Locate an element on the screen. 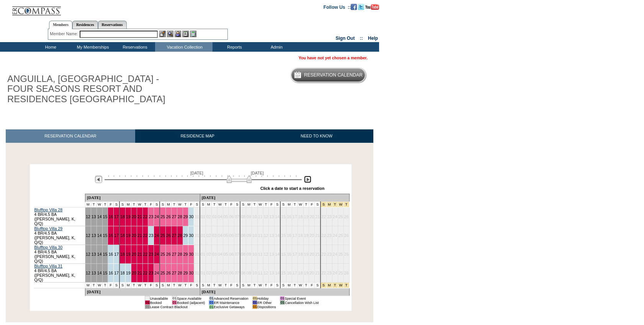 This screenshot has width=644, height=325. td: 05 is located at coordinates (226, 254).